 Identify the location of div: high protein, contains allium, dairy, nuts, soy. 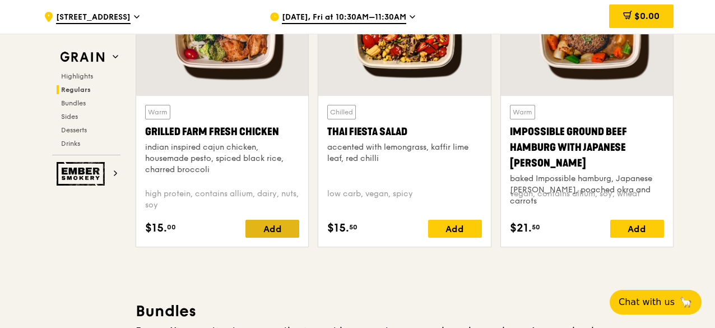
(222, 200).